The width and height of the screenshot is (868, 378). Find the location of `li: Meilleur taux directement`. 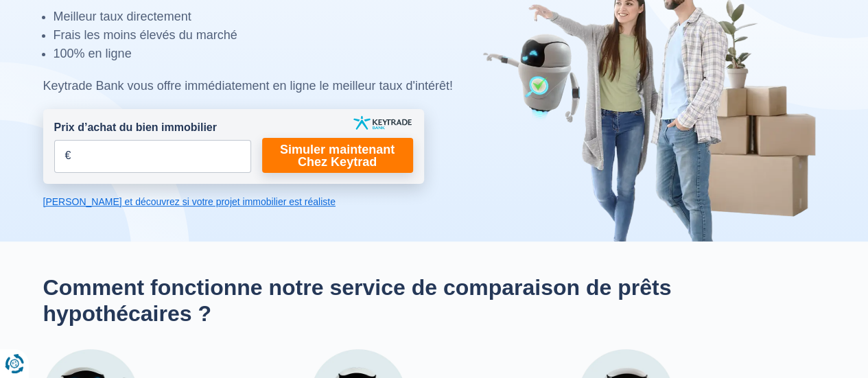

li: Meilleur taux directement is located at coordinates (273, 17).